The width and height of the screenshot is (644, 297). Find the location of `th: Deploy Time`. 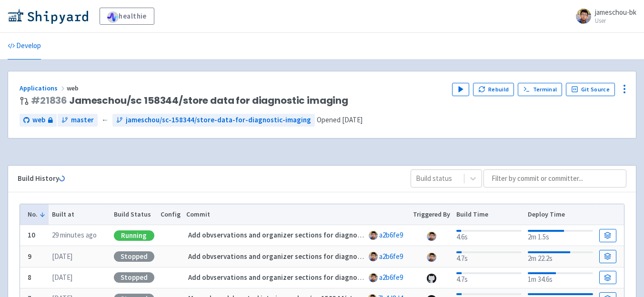

th: Deploy Time is located at coordinates (560, 214).